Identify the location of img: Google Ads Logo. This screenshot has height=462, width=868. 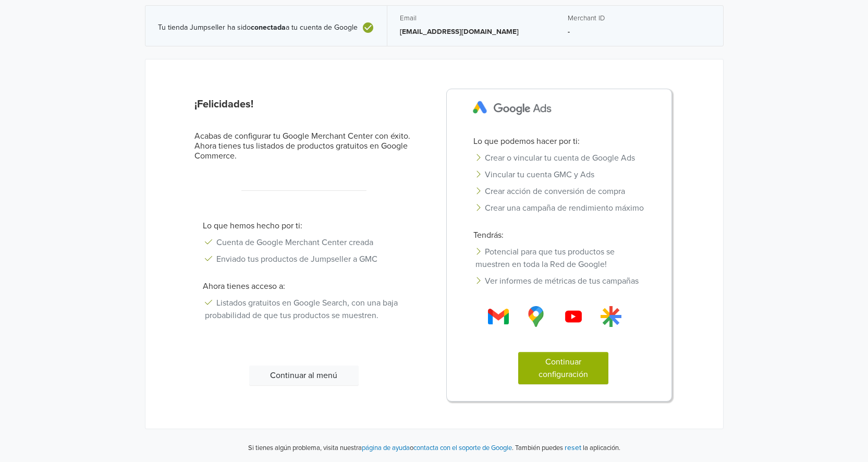
(512, 108).